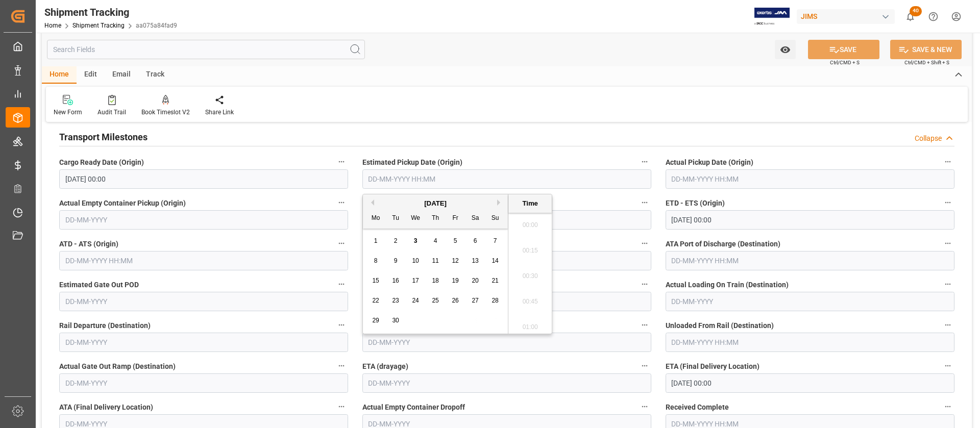 The width and height of the screenshot is (980, 428). What do you see at coordinates (771, 16) in the screenshot?
I see `img: Exertis%20JAM%20-%20Email%20Logo.jpg_1722504956.jpg` at bounding box center [771, 16].